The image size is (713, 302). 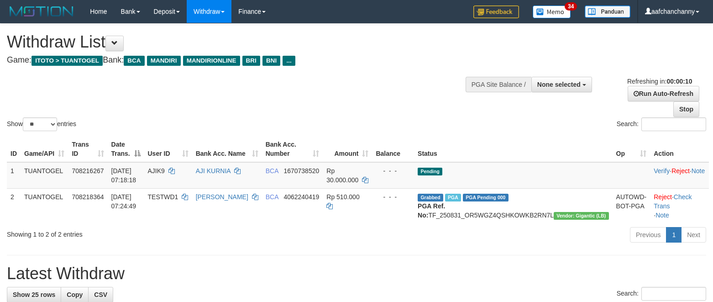 What do you see at coordinates (453, 197) in the screenshot?
I see `span: Marked by aafdiann` at bounding box center [453, 197].